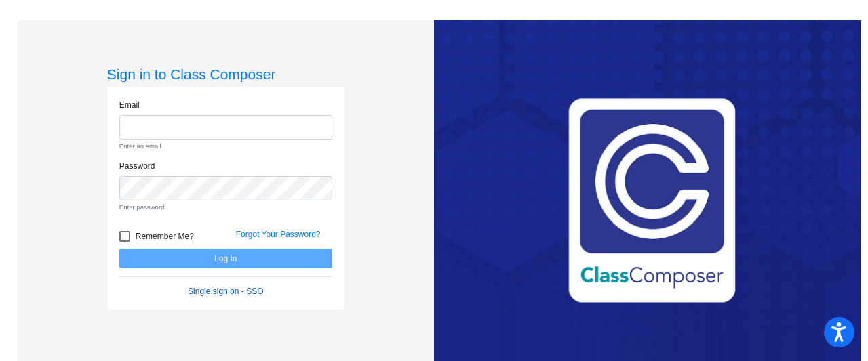 The height and width of the screenshot is (361, 868). Describe the element at coordinates (130, 105) in the screenshot. I see `label: Email` at that location.